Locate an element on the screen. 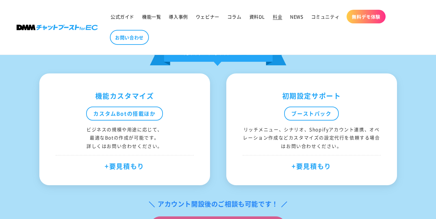 This screenshot has height=219, width=436. span: NEWS is located at coordinates (296, 17).